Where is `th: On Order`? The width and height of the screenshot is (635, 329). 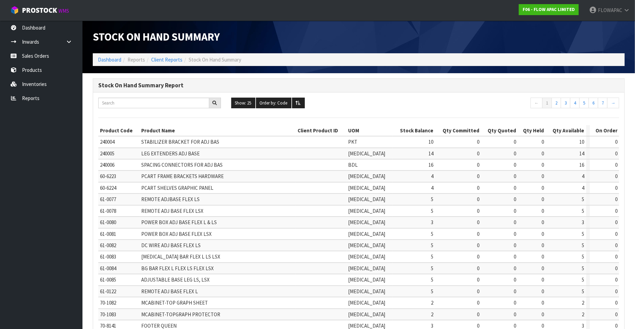
th: On Order is located at coordinates (605, 131).